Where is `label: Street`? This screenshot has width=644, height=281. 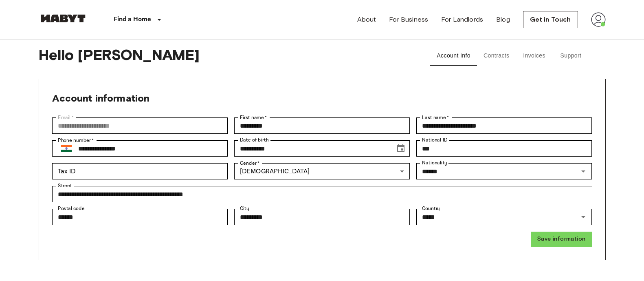 label: Street is located at coordinates (65, 185).